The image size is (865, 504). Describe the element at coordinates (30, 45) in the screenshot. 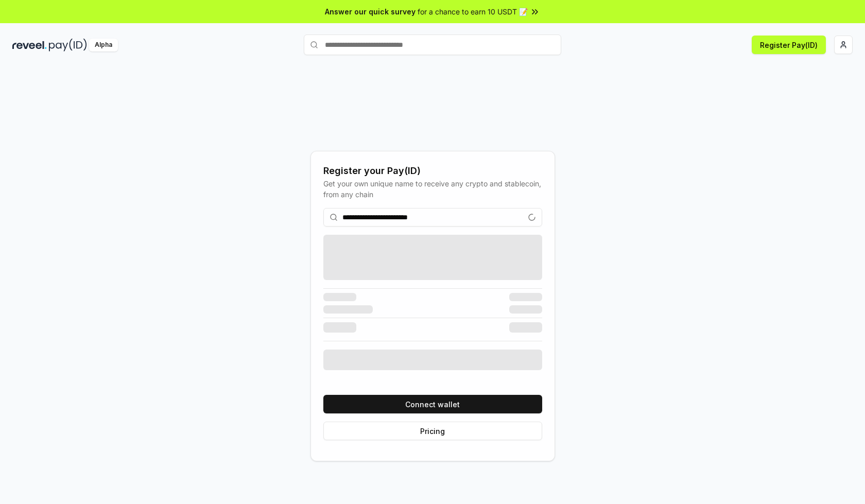

I see `img: reveel_dark` at that location.